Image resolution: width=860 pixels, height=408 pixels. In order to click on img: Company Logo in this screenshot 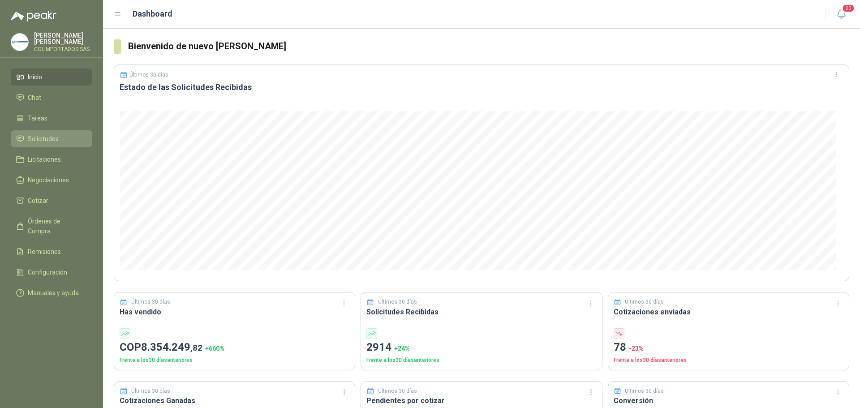, I will do `click(20, 42)`.